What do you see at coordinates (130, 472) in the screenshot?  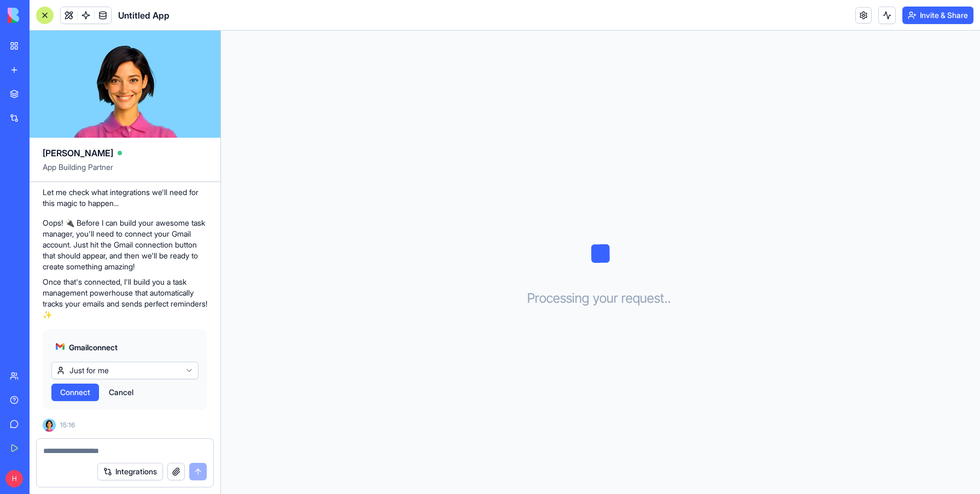 I see `button: Integrations` at bounding box center [130, 472].